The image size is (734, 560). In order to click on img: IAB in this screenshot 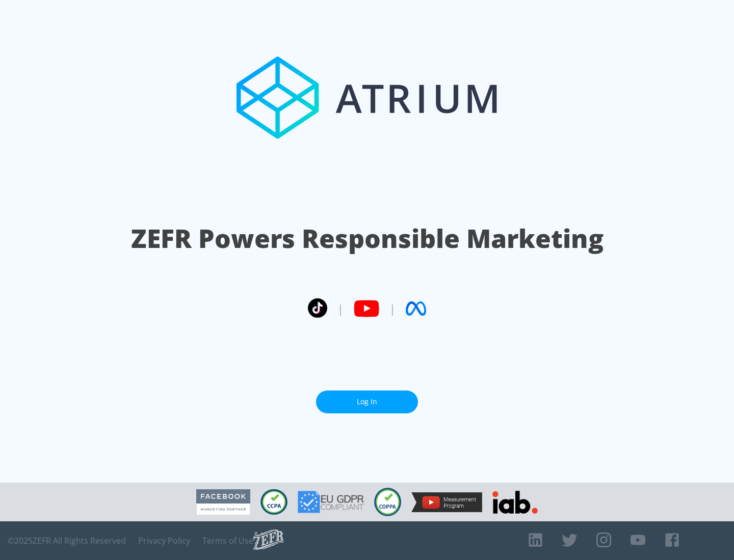, I will do `click(515, 502)`.